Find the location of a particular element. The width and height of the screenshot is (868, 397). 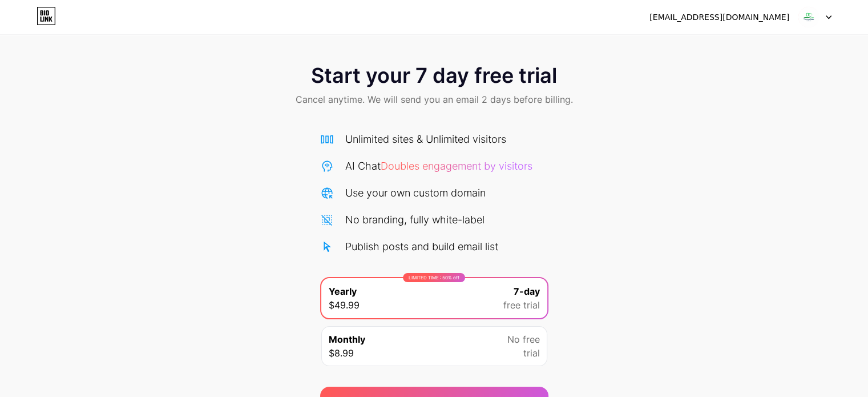

span: $49.99 is located at coordinates (344, 305).